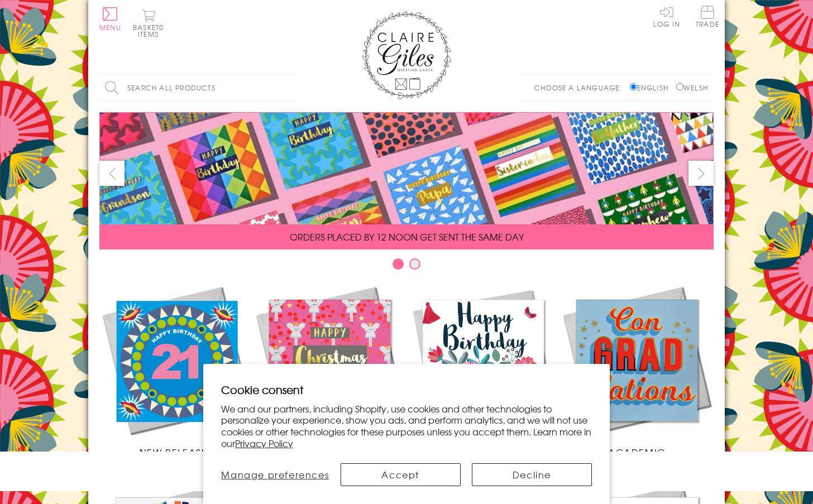 Image resolution: width=813 pixels, height=504 pixels. I want to click on button: Manage preferences, so click(276, 474).